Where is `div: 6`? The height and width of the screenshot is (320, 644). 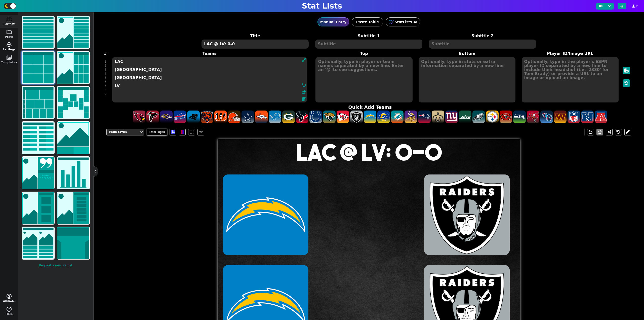 div: 6 is located at coordinates (106, 82).